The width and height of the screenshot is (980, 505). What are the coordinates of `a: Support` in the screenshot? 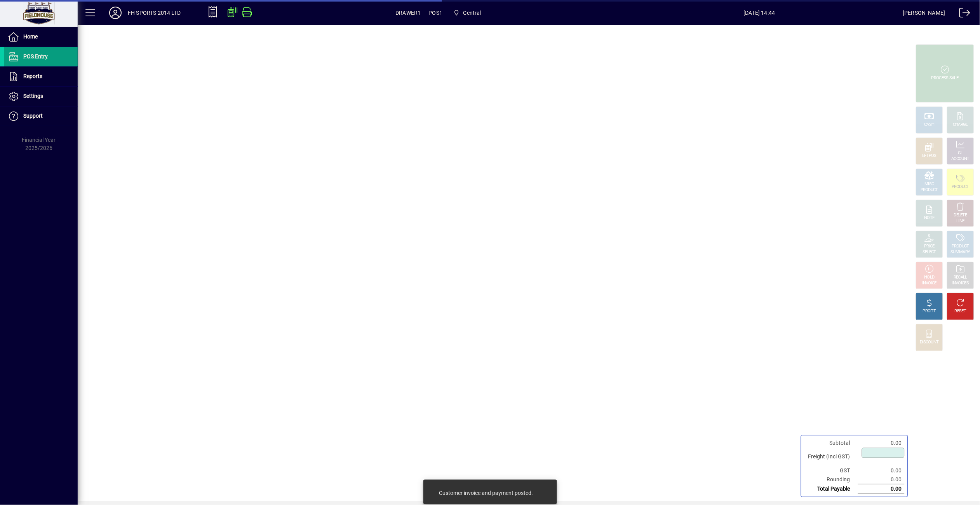 It's located at (41, 116).